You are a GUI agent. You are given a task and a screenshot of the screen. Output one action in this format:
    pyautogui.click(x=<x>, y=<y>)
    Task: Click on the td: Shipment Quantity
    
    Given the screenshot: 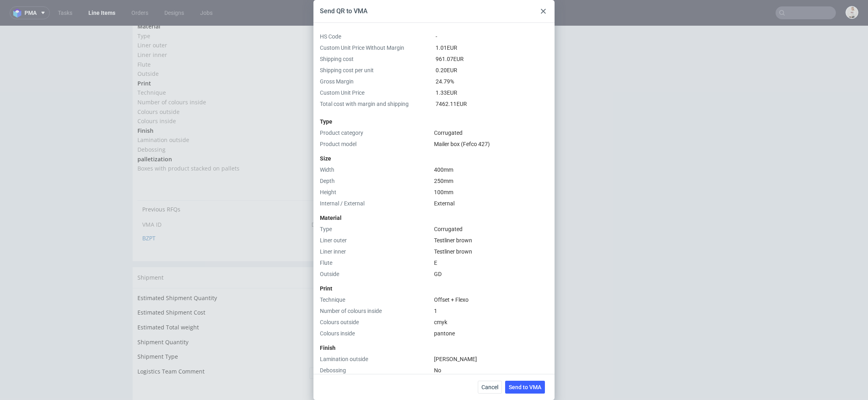 What is the action you would take?
    pyautogui.click(x=222, y=319)
    